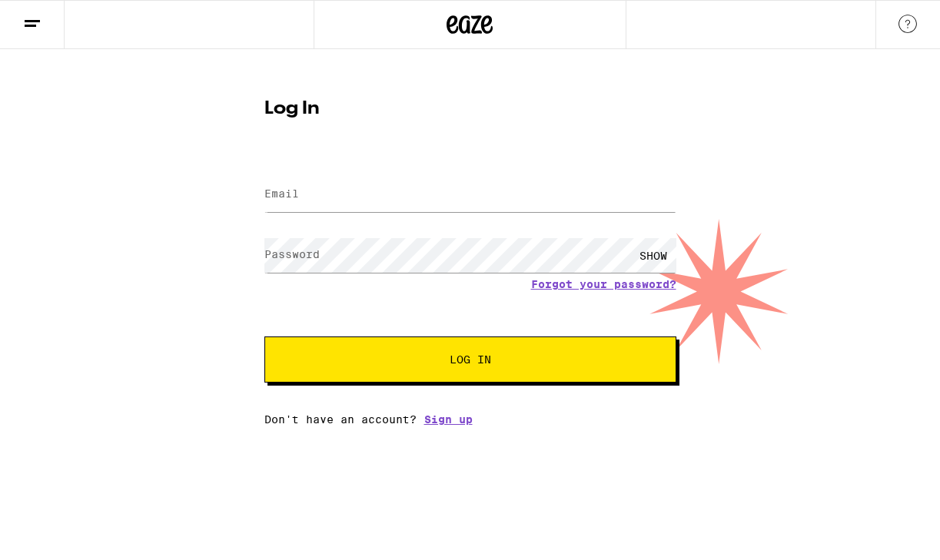 The width and height of the screenshot is (940, 560). What do you see at coordinates (653, 255) in the screenshot?
I see `div: SHOW` at bounding box center [653, 255].